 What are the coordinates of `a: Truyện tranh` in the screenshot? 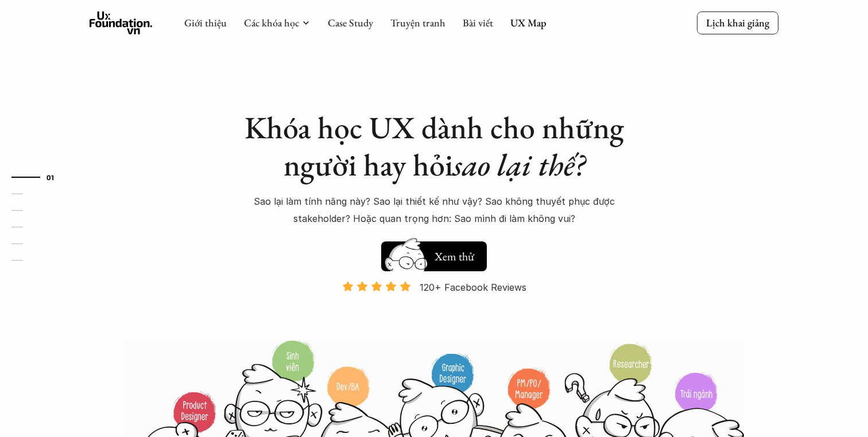 It's located at (418, 22).